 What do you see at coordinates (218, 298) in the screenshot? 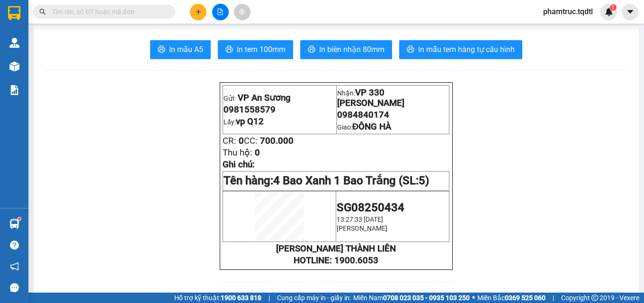
I see `span: Hỗ trợ kỹ thuật:` at bounding box center [218, 298].